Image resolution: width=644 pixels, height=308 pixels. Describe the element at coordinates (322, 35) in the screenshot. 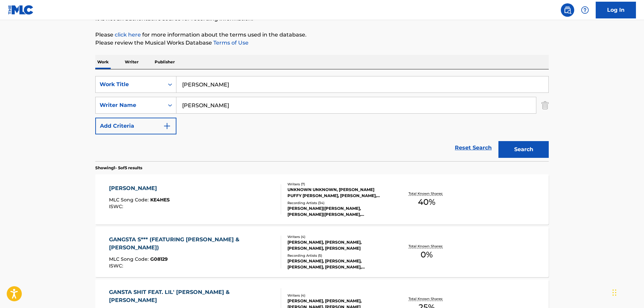

I see `p: Please for more information about the terms used in the database.` at that location.